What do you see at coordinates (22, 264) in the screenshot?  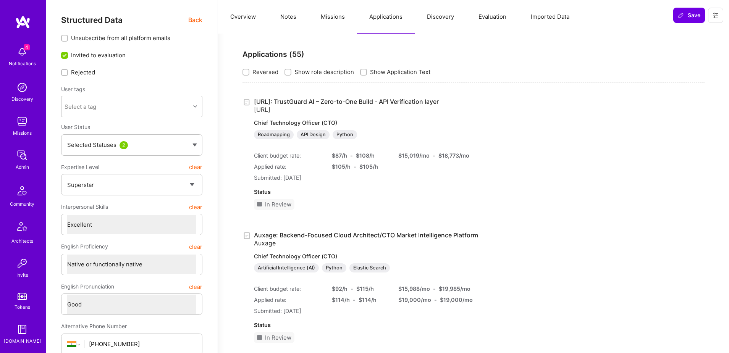 I see `img: Invite` at bounding box center [22, 264].